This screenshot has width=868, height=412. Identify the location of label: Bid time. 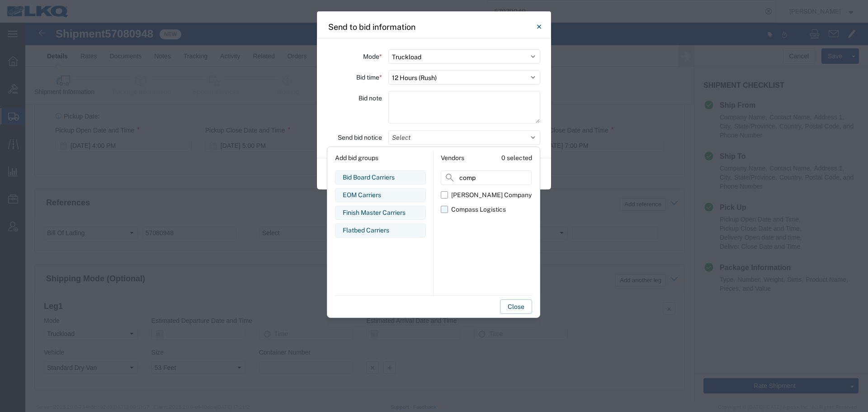
(369, 78).